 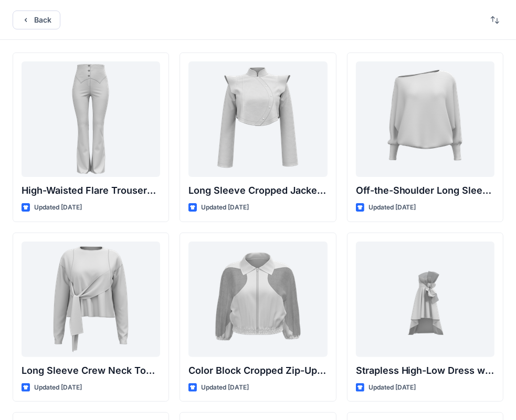 What do you see at coordinates (36, 20) in the screenshot?
I see `button: Back` at bounding box center [36, 20].